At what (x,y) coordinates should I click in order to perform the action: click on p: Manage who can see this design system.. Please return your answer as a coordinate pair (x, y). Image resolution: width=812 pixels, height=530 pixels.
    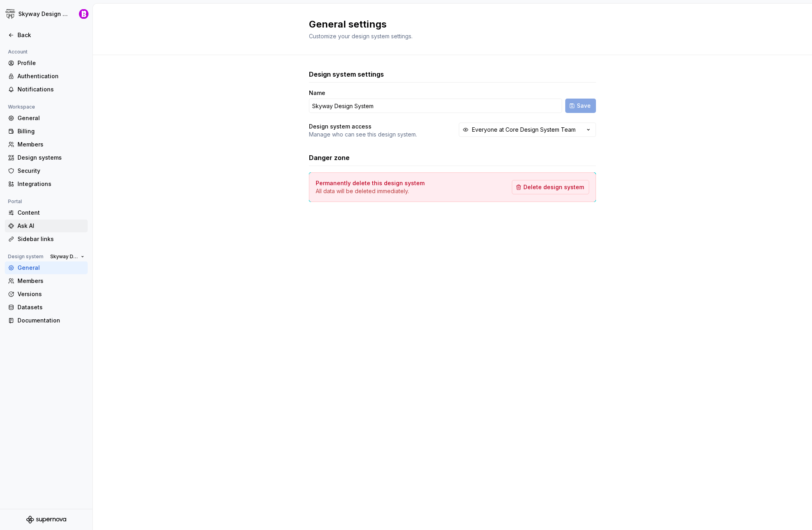
    Looking at the image, I should click on (363, 134).